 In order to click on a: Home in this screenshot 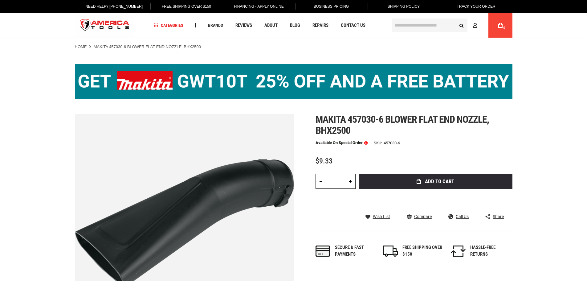, I will do `click(81, 47)`.